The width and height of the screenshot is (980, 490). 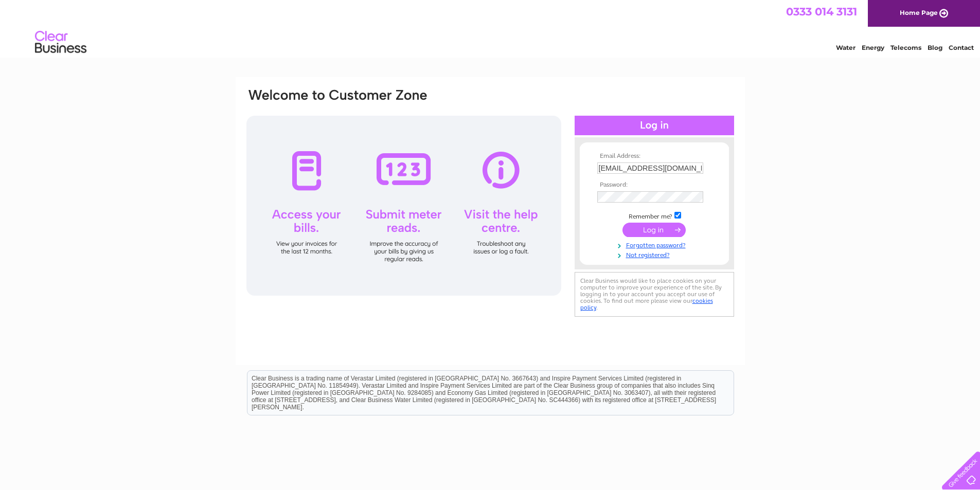 I want to click on a: cookies policy, so click(x=647, y=304).